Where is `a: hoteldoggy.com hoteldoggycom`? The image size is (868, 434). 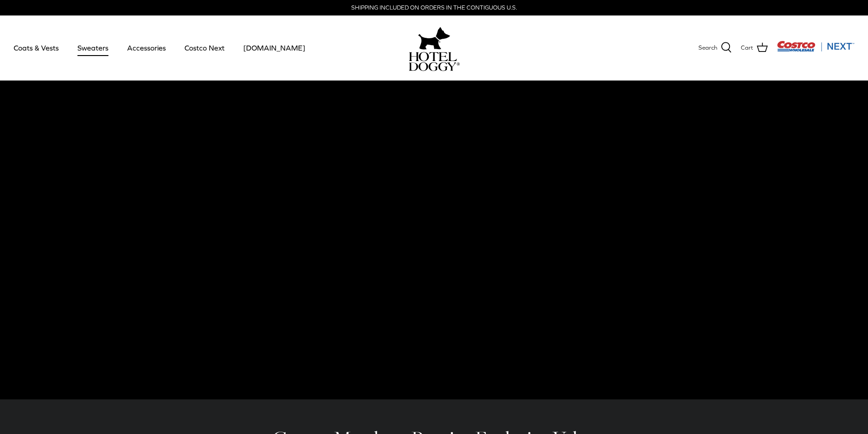
a: hoteldoggy.com hoteldoggycom is located at coordinates (434, 48).